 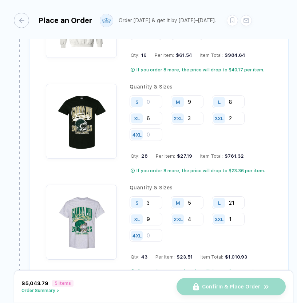 What do you see at coordinates (235, 257) in the screenshot?
I see `div: $1,010.93` at bounding box center [235, 257].